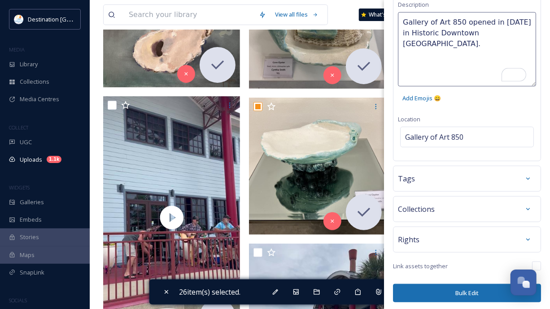 This screenshot has width=550, height=309. I want to click on span: Library, so click(29, 64).